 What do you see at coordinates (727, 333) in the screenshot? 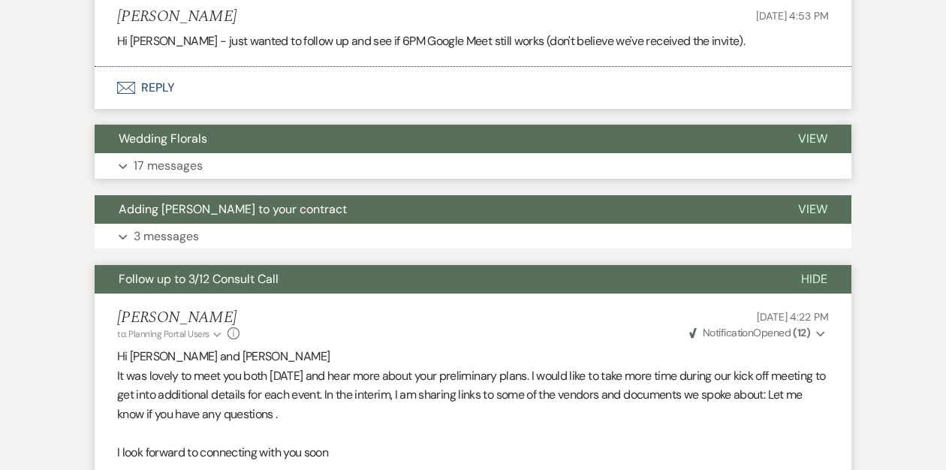
I see `span: Notification` at bounding box center [727, 333].